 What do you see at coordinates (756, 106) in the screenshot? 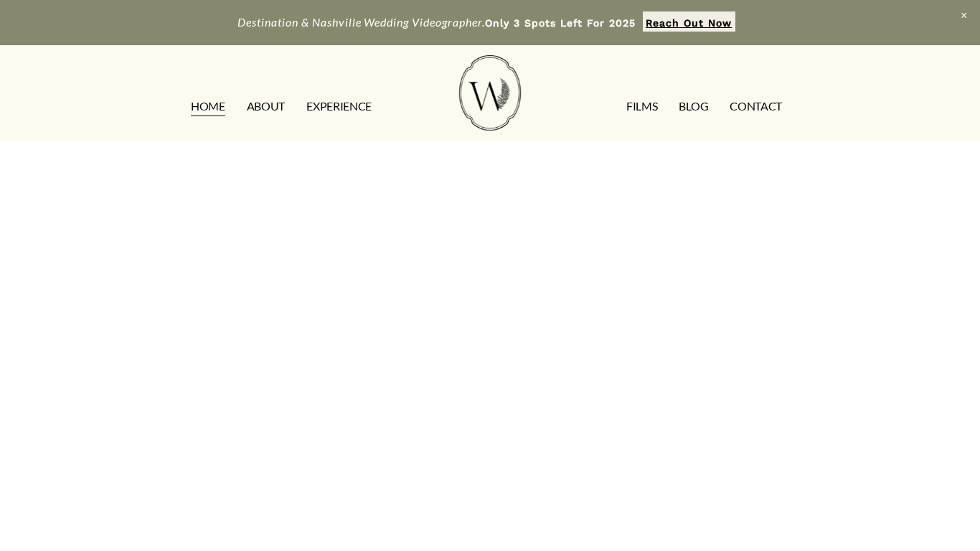
I see `a: CONTACT` at bounding box center [756, 106].